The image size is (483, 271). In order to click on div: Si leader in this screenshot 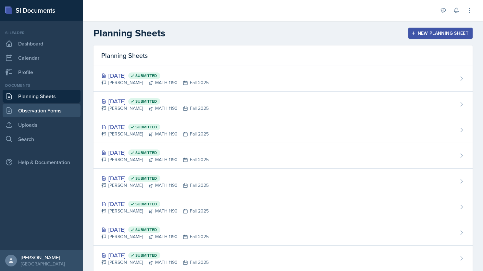, I will do `click(42, 33)`.